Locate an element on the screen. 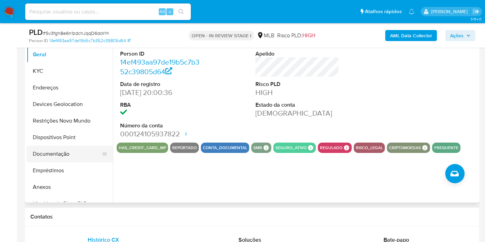 This screenshot has height=242, width=485. span: Ações is located at coordinates (456, 36).